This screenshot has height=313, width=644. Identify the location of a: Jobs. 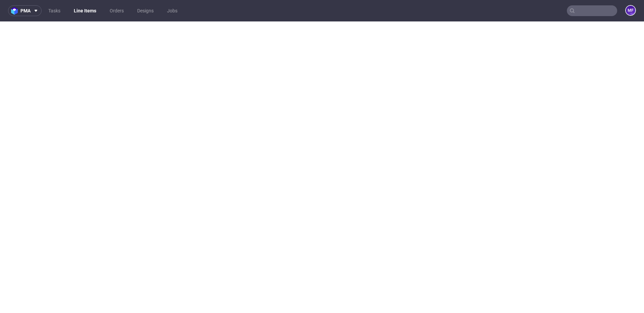
(172, 10).